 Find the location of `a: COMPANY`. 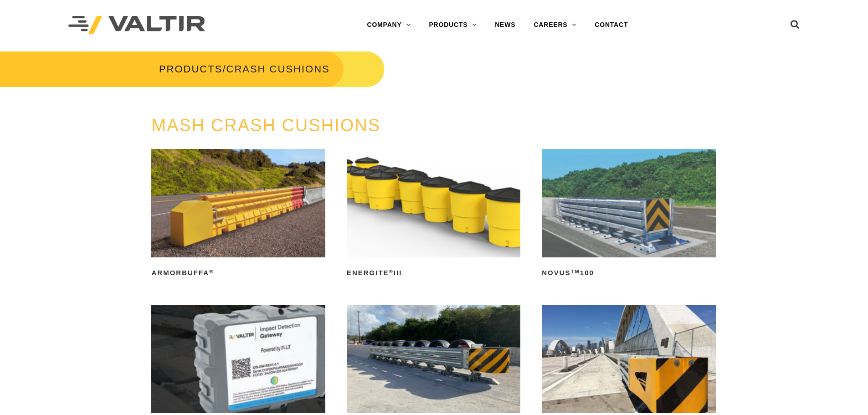

a: COMPANY is located at coordinates (389, 25).